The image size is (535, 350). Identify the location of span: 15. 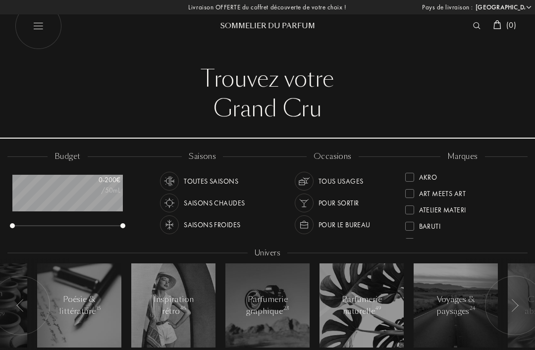
(98, 309).